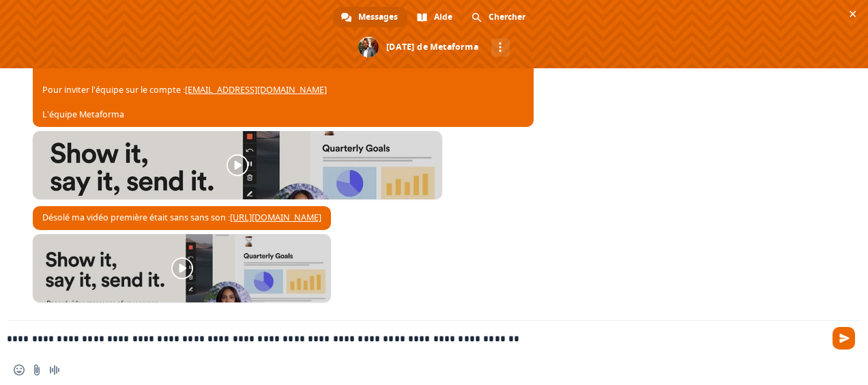  What do you see at coordinates (54, 370) in the screenshot?
I see `span: Message audio` at bounding box center [54, 370].